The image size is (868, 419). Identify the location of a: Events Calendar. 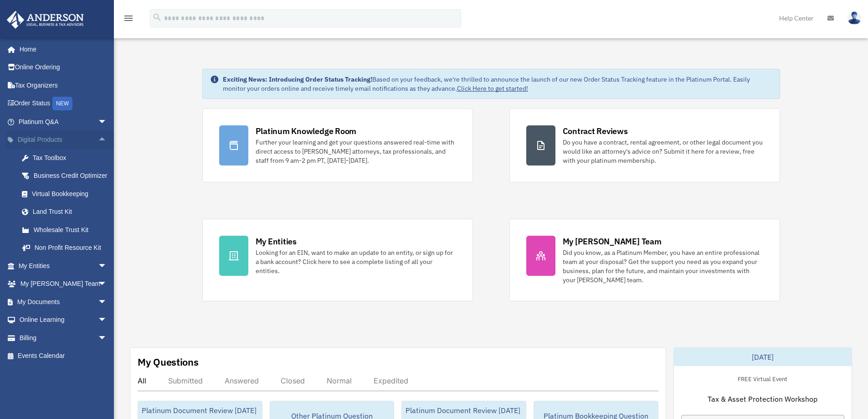
(64, 356).